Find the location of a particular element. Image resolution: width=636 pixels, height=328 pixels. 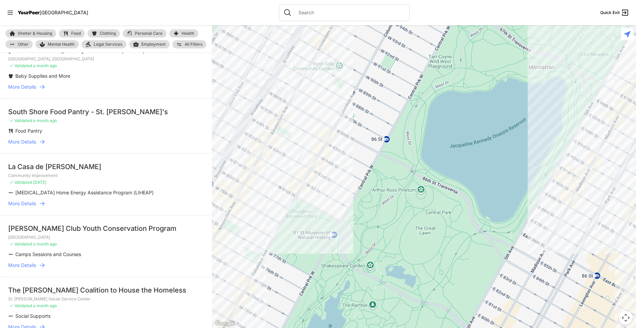

span: All Filters is located at coordinates (193, 44).